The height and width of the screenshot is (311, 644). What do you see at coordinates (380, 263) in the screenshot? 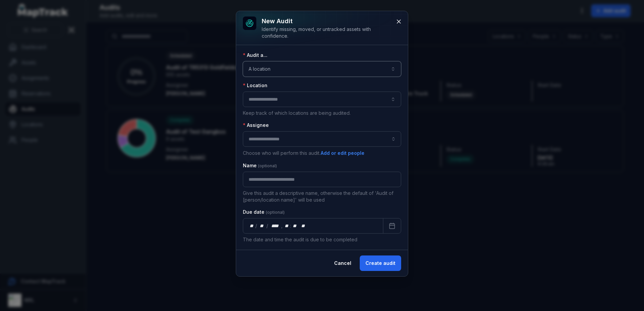
I see `button: Create audit` at bounding box center [380, 263].